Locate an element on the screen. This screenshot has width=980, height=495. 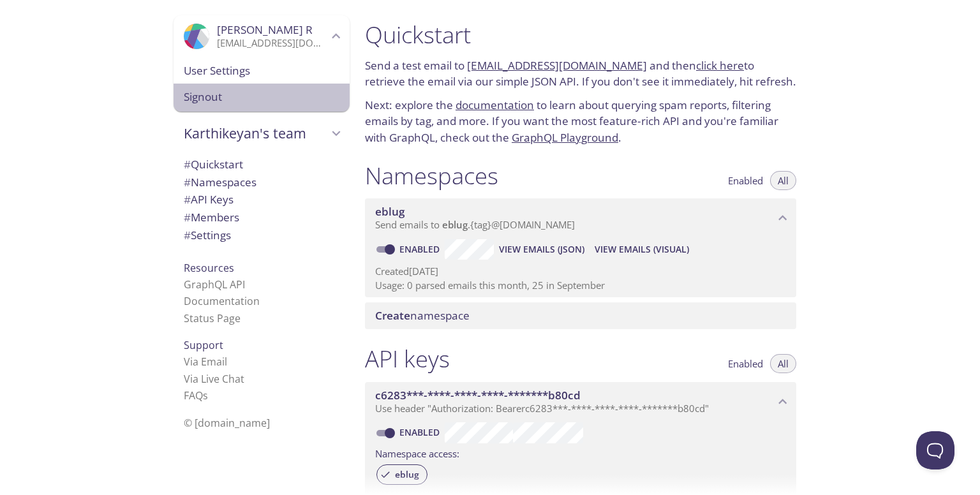
div: Team Settings is located at coordinates (261, 236).